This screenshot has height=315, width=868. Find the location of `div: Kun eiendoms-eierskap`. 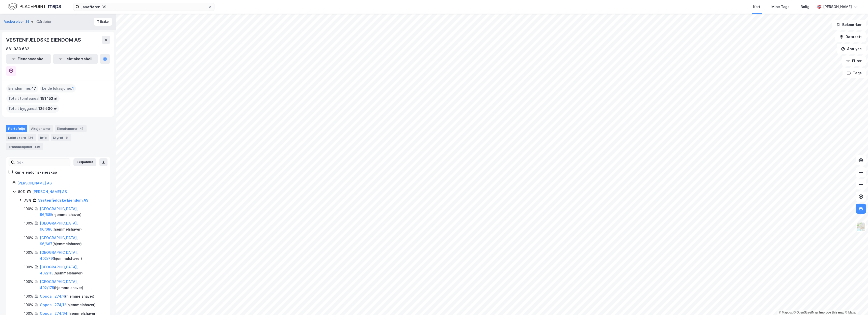

div: Kun eiendoms-eierskap is located at coordinates (36, 172).